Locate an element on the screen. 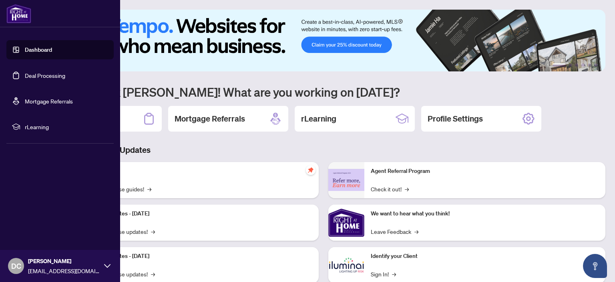 Image resolution: width=615 pixels, height=282 pixels. p: We want to hear what you think! is located at coordinates (485, 213).